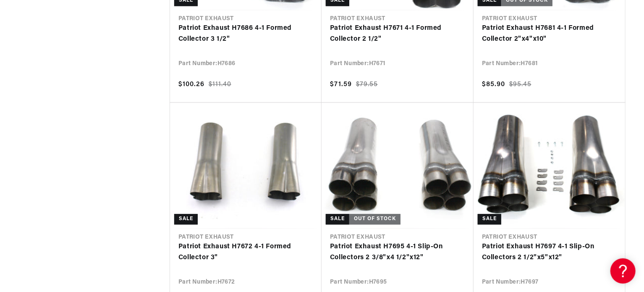  Describe the element at coordinates (398, 252) in the screenshot. I see `a: Patriot Exhaust H7695 4-1 Slip-On Collectors 2 3/8"x4 1/2"x12"` at that location.